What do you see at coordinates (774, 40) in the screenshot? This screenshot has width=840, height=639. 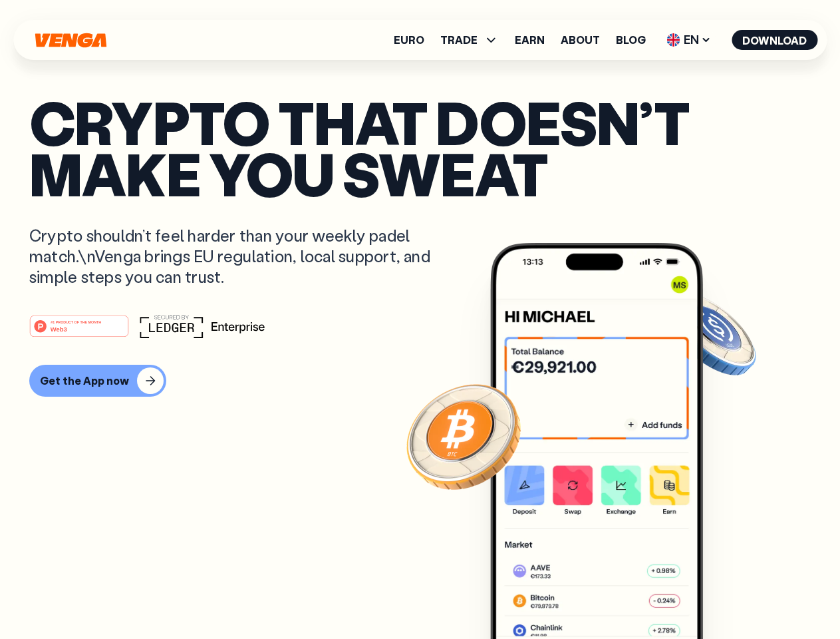 I see `a: Download` at bounding box center [774, 40].